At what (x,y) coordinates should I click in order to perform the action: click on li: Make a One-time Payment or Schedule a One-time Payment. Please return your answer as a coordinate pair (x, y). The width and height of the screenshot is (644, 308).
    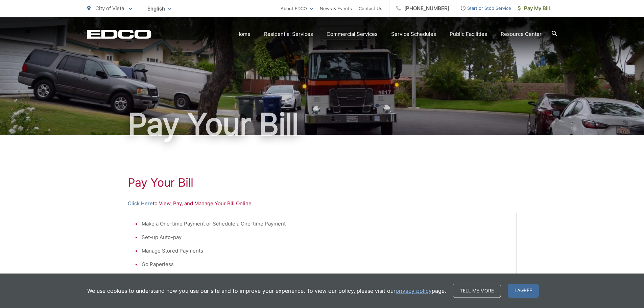
    Looking at the image, I should click on (325, 224).